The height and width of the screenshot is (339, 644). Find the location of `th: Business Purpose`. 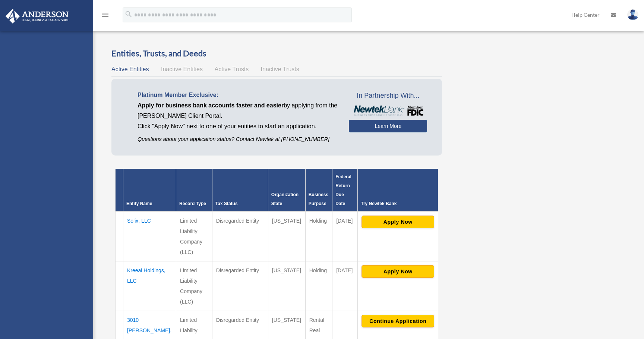

th: Business Purpose is located at coordinates (319, 190).